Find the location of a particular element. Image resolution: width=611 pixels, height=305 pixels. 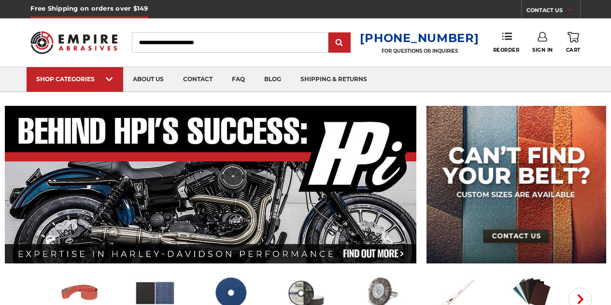

div: SHOP CATEGORIES is located at coordinates (75, 79).